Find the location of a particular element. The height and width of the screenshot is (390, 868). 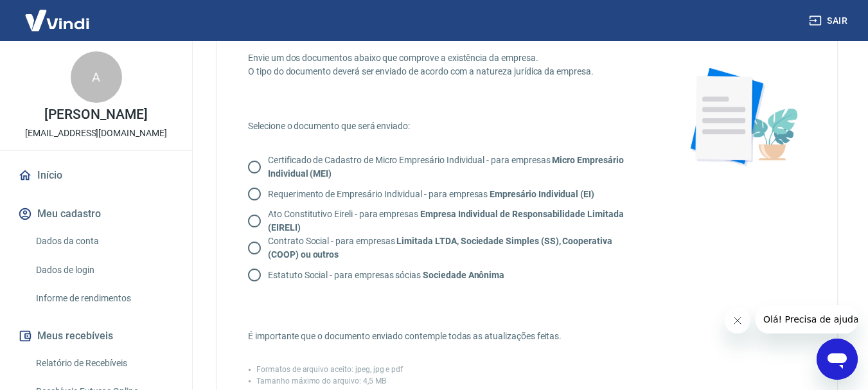

a: Informe de rendimentos is located at coordinates (103, 299).